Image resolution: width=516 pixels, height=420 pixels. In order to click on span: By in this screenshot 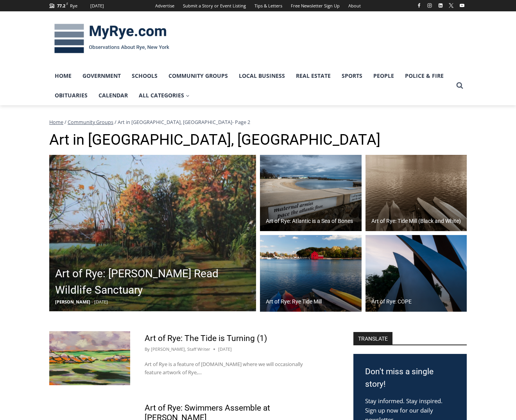, I will do `click(147, 349)`.